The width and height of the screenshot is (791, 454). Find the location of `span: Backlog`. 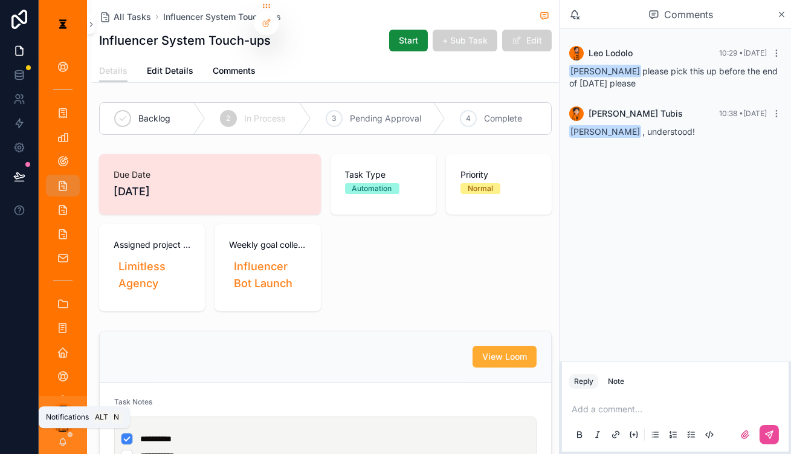

span: Backlog is located at coordinates (154, 118).